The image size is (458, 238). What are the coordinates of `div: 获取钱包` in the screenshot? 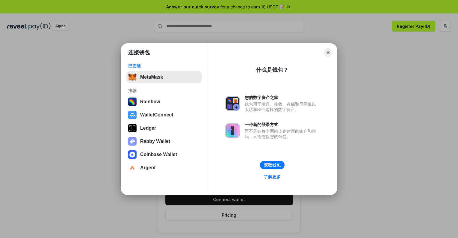 It's located at (272, 165).